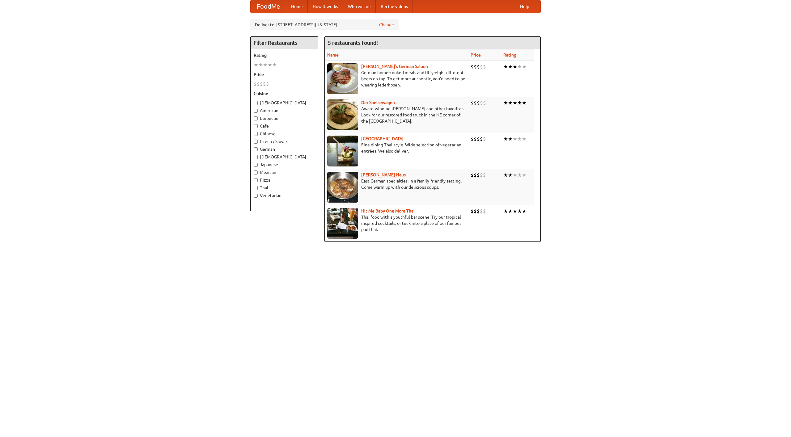 This screenshot has width=791, height=437. What do you see at coordinates (256, 134) in the screenshot?
I see `input: Chinese` at bounding box center [256, 134].